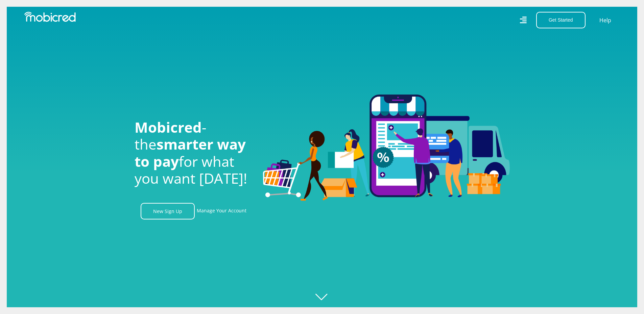  Describe the element at coordinates (168, 211) in the screenshot. I see `a: New Sign Up` at that location.